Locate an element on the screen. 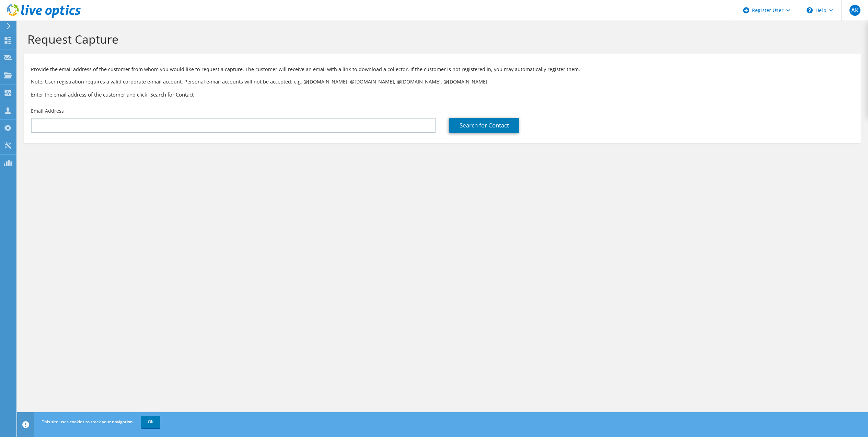 The height and width of the screenshot is (437, 868). label: Email Address is located at coordinates (47, 111).